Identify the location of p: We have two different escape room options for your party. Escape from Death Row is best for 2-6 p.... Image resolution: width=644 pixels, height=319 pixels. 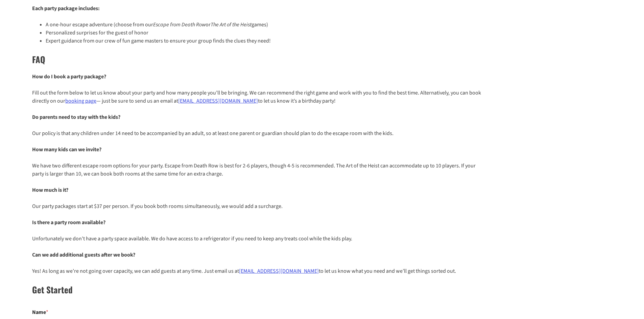
(258, 170).